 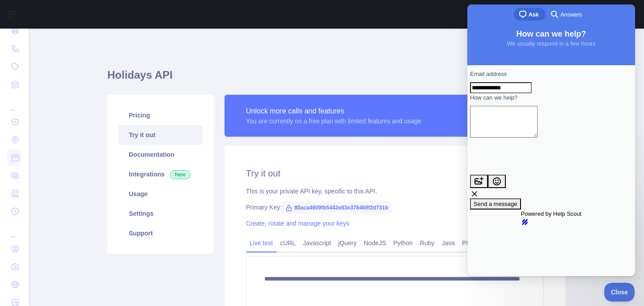 I want to click on div: Unlock more calls and features, so click(x=334, y=111).